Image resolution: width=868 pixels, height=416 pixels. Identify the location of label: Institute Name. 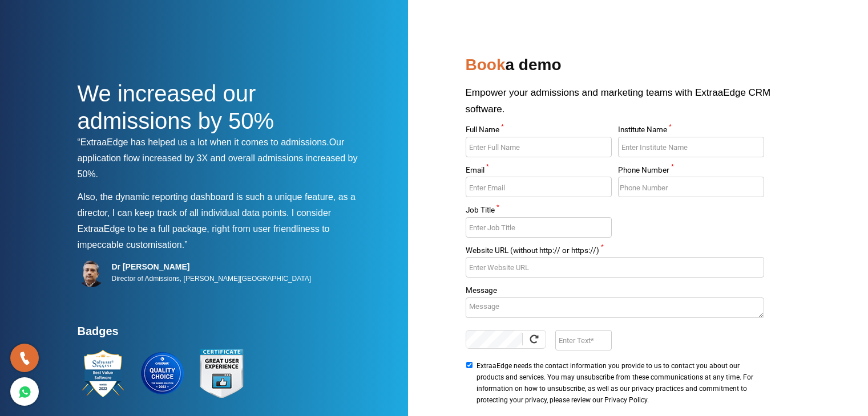
(691, 131).